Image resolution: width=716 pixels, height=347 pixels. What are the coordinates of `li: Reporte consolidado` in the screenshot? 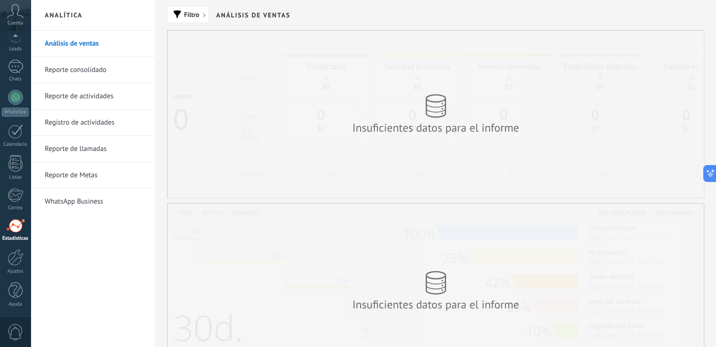 It's located at (93, 70).